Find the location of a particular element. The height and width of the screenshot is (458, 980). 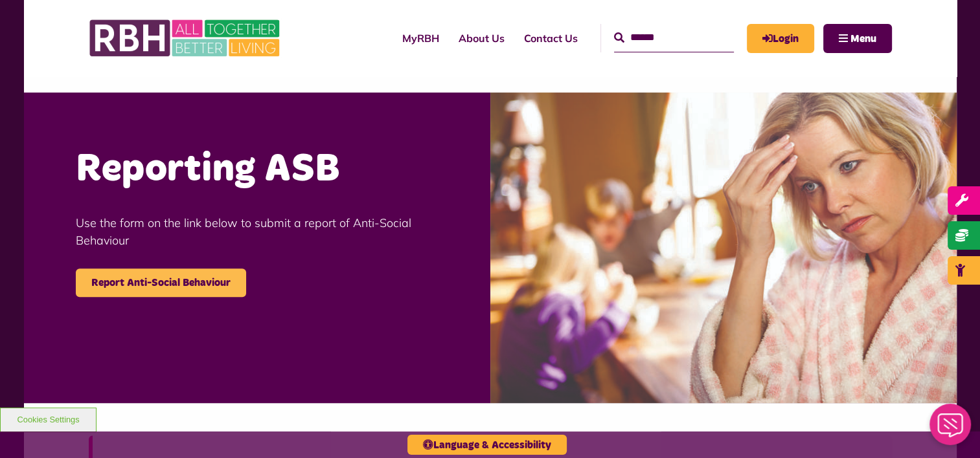

h2: Reporting ASB is located at coordinates (257, 169).